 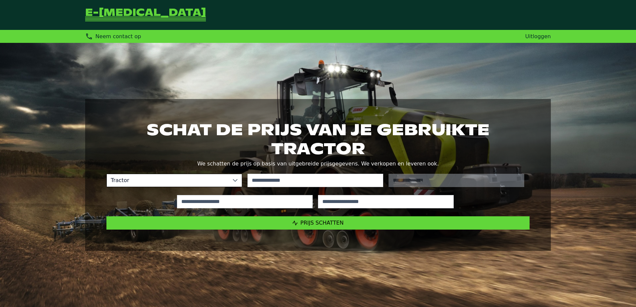 What do you see at coordinates (538, 36) in the screenshot?
I see `a: Uitloggen` at bounding box center [538, 36].